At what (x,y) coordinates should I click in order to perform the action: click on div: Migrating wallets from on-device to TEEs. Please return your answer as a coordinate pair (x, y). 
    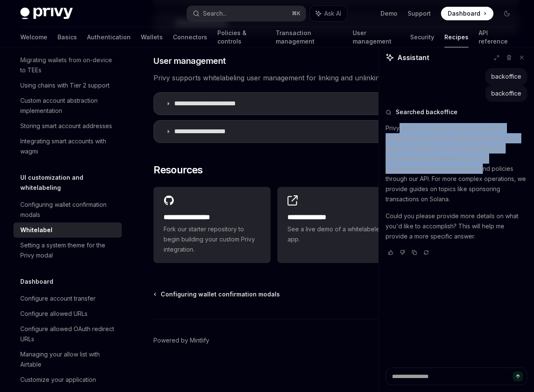
    Looking at the image, I should click on (68, 65).